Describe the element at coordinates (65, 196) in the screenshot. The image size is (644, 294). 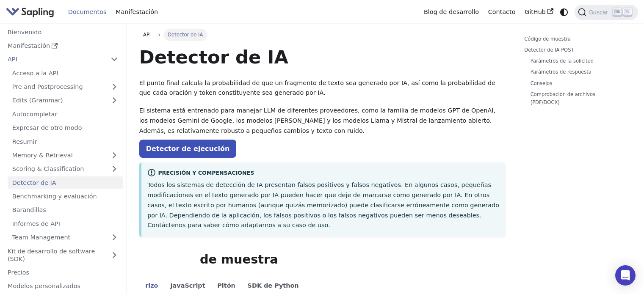
I see `a: Benchmarking y evaluación` at that location.